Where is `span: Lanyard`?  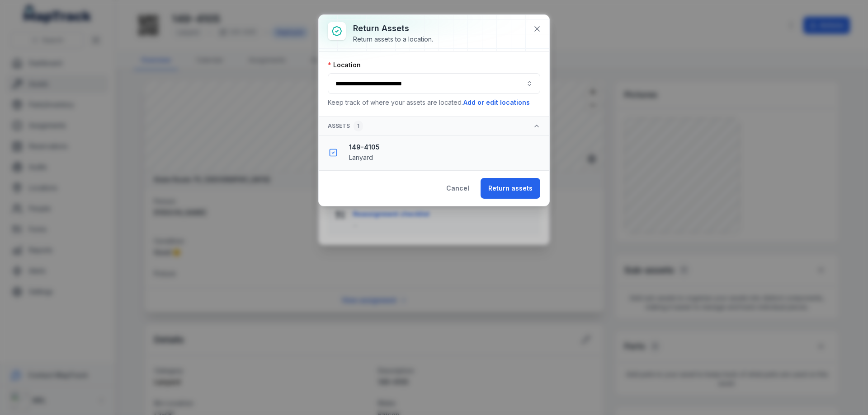
span: Lanyard is located at coordinates (361, 157).